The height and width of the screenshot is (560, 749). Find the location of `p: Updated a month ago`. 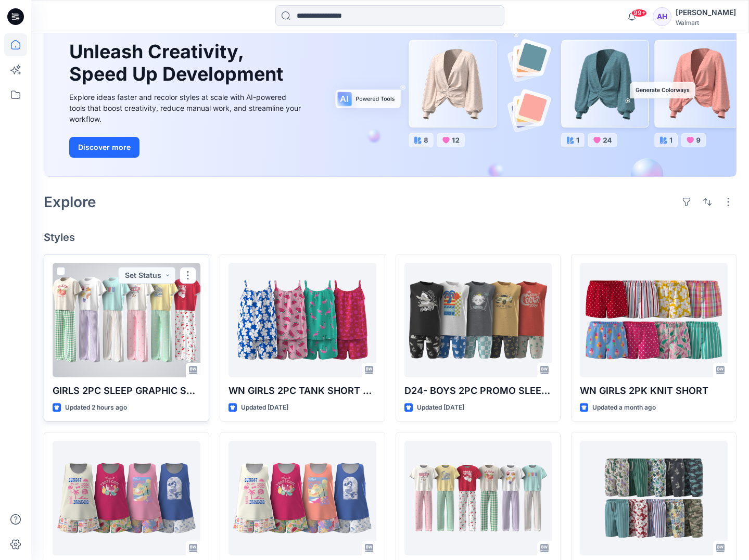

p: Updated a month ago is located at coordinates (624, 408).